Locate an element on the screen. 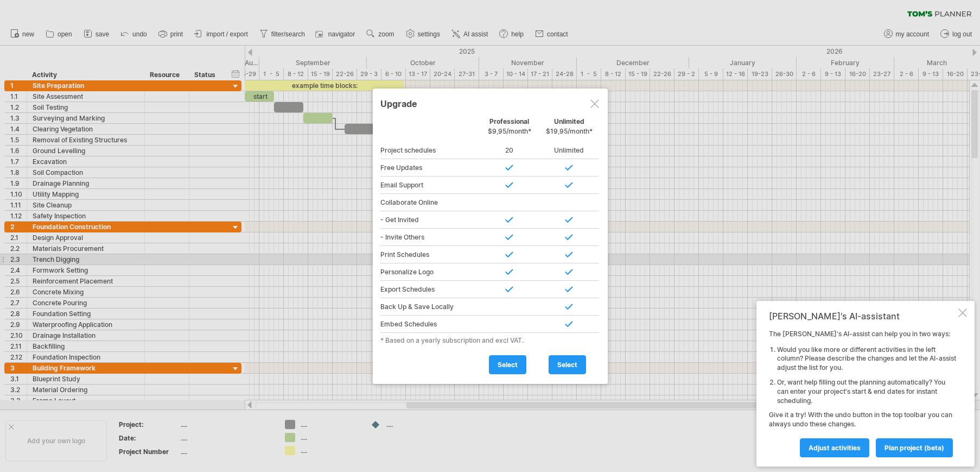  span: Adjust activities is located at coordinates (835, 447).